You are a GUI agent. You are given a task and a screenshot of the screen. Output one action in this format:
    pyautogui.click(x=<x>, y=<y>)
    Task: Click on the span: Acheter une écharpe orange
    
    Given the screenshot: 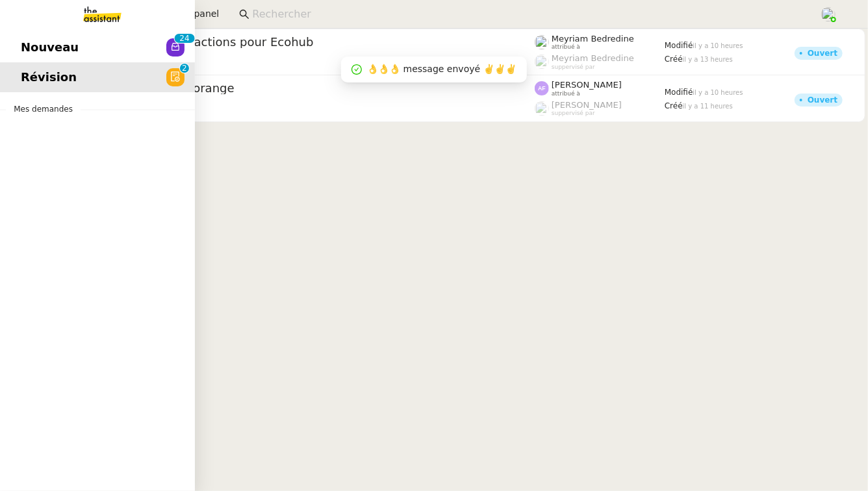 What is the action you would take?
    pyautogui.click(x=301, y=88)
    